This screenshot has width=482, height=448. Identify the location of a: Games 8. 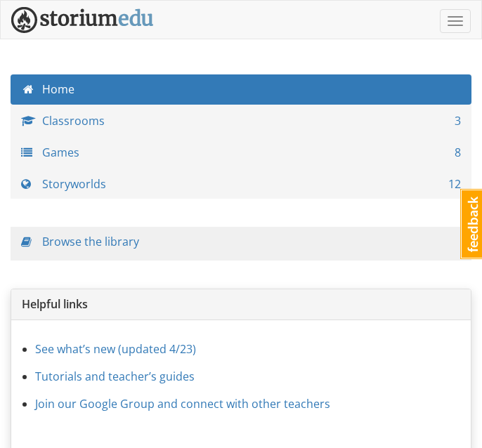
(241, 152).